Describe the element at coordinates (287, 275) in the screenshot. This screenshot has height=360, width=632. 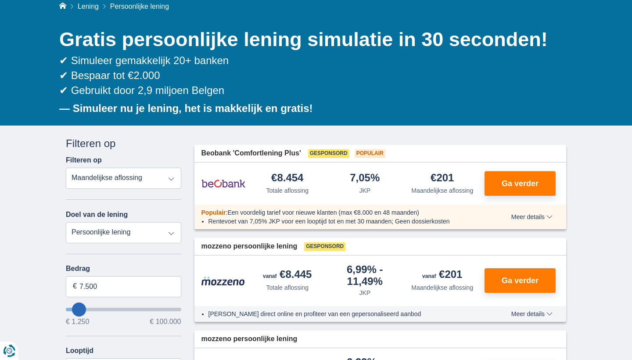
I see `div: €8.445` at that location.